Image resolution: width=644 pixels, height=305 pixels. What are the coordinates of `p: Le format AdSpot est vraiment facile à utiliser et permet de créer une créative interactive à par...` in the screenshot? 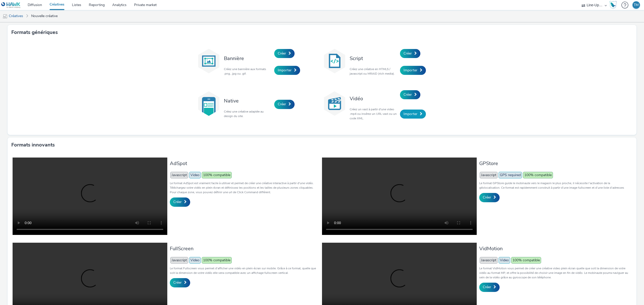 It's located at (244, 188).